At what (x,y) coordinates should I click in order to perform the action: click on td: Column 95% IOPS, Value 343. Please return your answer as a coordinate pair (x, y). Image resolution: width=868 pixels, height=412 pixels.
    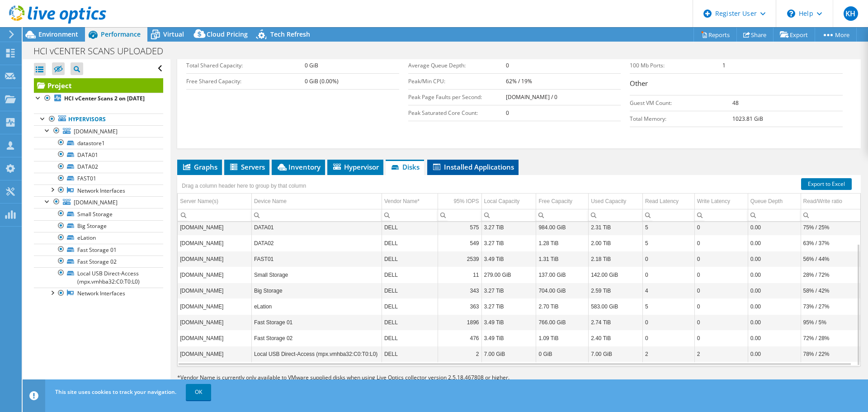
    Looking at the image, I should click on (459, 291).